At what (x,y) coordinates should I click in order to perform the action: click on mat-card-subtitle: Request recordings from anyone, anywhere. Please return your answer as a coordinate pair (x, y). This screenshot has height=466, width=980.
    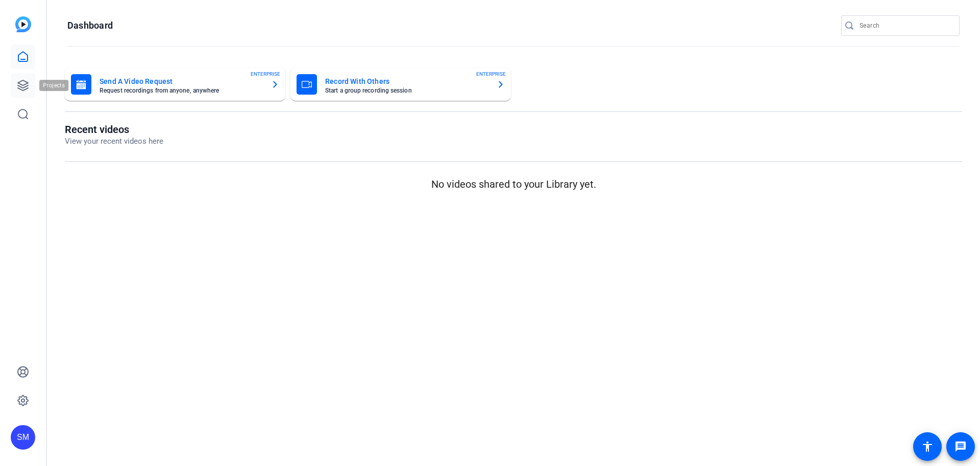
    Looking at the image, I should click on (182, 91).